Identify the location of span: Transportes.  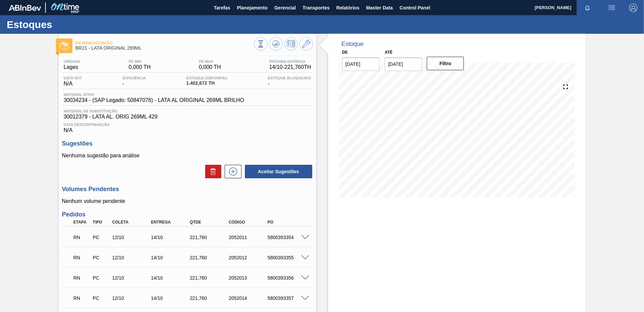
(316, 8).